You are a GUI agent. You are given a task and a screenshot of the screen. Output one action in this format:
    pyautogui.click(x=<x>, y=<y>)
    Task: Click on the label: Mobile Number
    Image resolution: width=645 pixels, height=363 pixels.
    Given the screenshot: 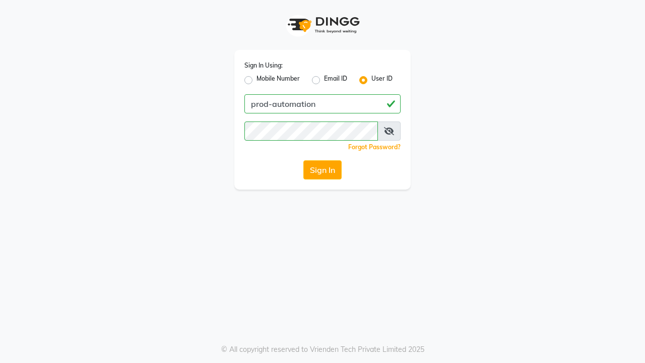 What is the action you would take?
    pyautogui.click(x=278, y=80)
    